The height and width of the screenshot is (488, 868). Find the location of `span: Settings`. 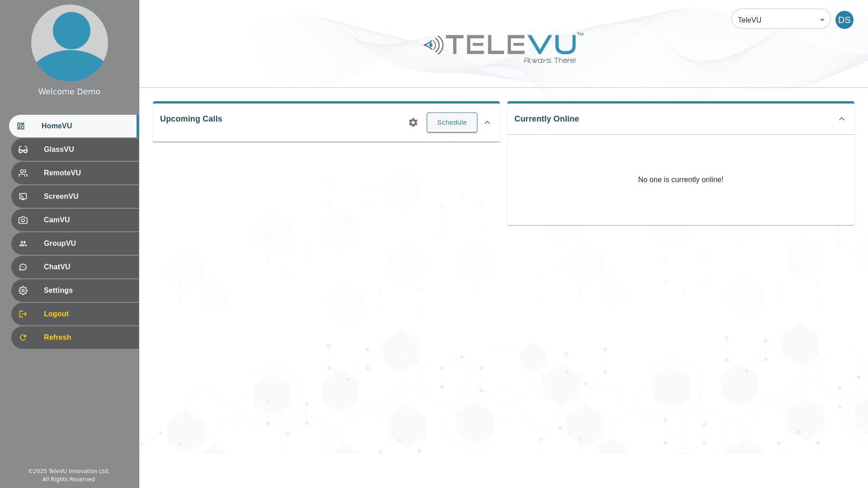

span: Settings is located at coordinates (88, 291).